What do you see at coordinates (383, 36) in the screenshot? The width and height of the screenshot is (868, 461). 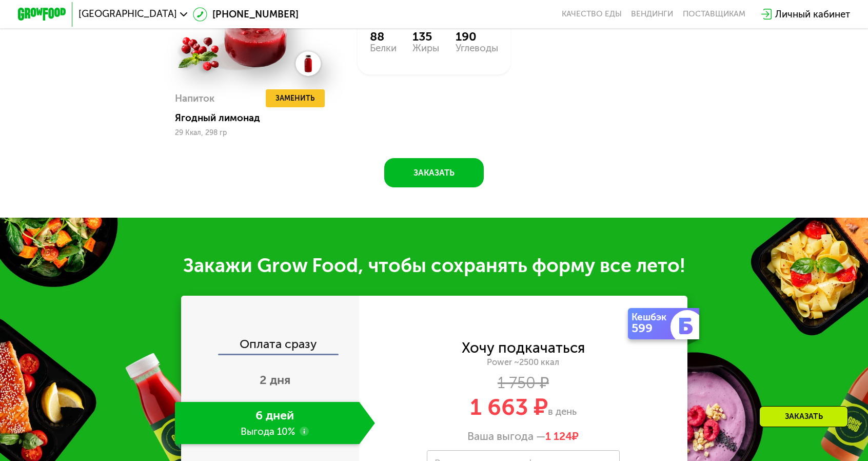 I see `div: 88` at bounding box center [383, 36].